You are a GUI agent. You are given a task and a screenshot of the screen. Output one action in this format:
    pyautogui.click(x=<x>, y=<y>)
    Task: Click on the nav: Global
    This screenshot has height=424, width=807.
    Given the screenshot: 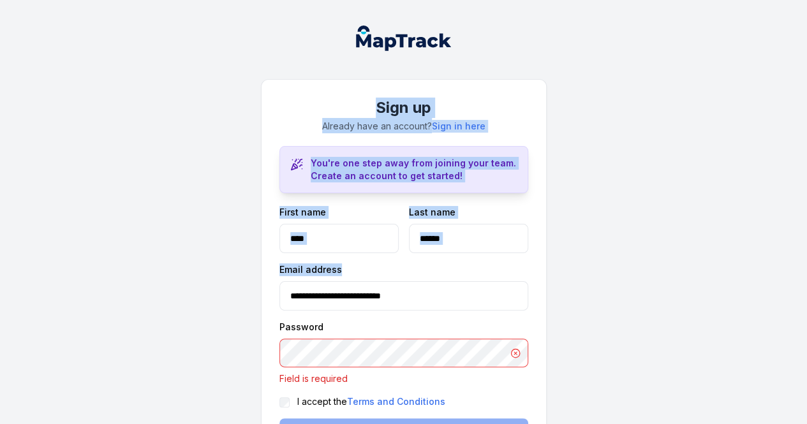 What is the action you would take?
    pyautogui.click(x=404, y=38)
    